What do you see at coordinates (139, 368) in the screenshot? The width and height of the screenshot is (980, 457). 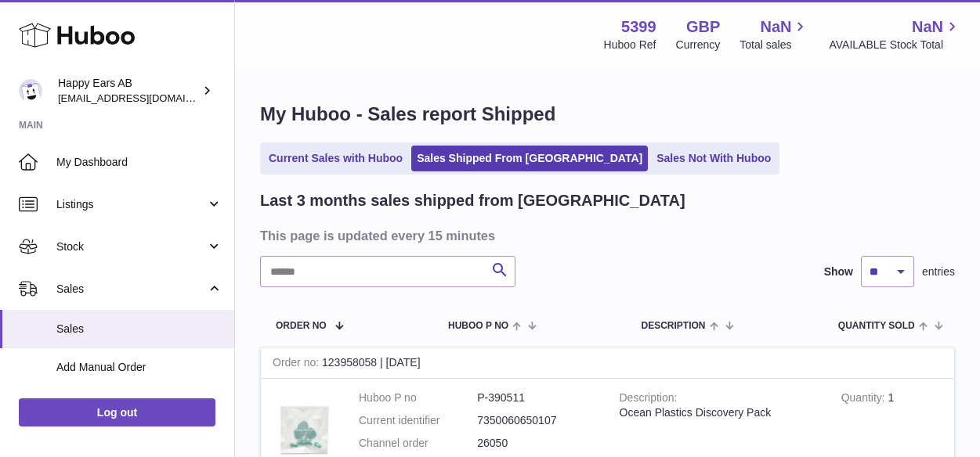 I see `span: Add Manual Order` at bounding box center [139, 368].